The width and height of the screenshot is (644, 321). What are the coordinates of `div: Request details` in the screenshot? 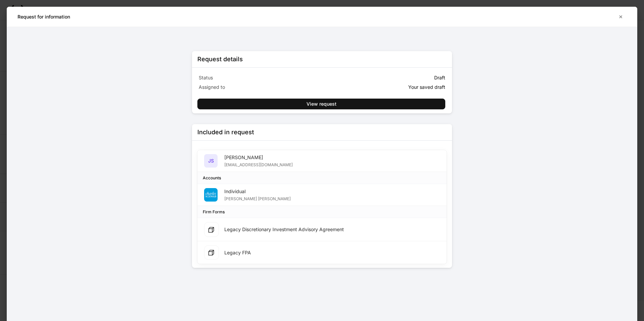 It's located at (220, 60).